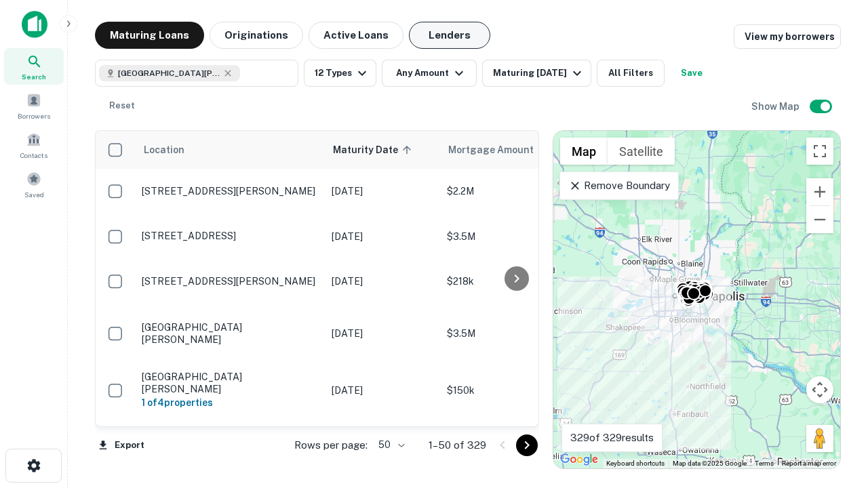  I want to click on button: Active Loans, so click(356, 35).